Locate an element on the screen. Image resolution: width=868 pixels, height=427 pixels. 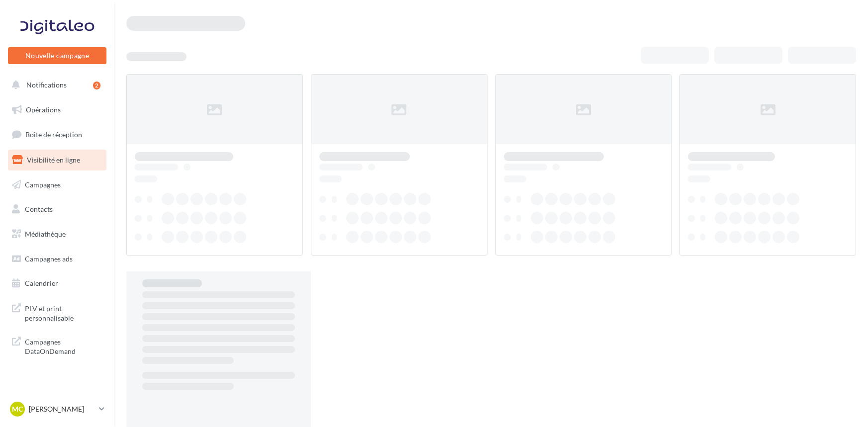
a: Opérations is located at coordinates (57, 110).